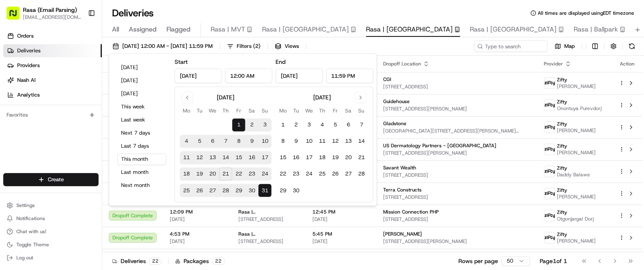 The width and height of the screenshot is (644, 270). What do you see at coordinates (341, 211) in the screenshot?
I see `span: 12:45 PM` at bounding box center [341, 211].